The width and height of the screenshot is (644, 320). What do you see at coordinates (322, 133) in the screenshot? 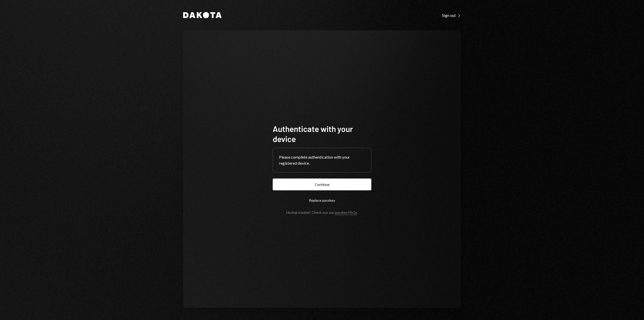
I see `h1: Authenticate with your device` at bounding box center [322, 133].